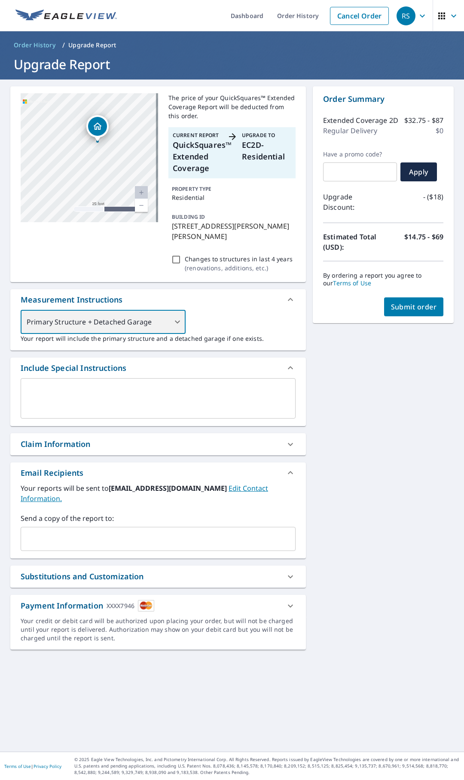  I want to click on a: Order History, so click(34, 45).